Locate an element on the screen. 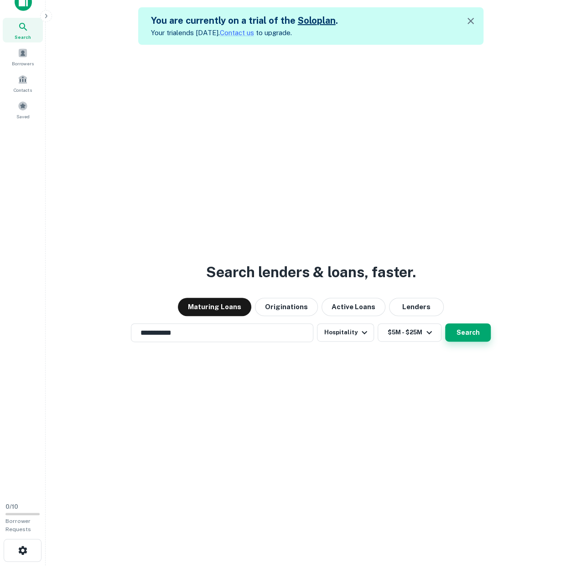  div: Chat Widget is located at coordinates (554, 528).